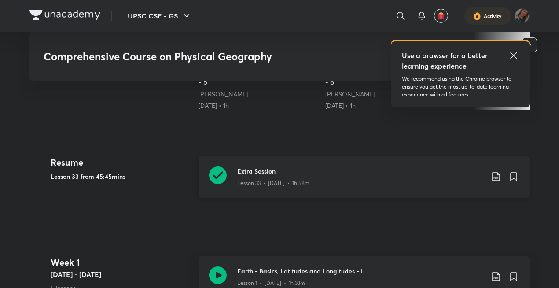 The height and width of the screenshot is (288, 559). I want to click on h3: Earth - Basics, Latitudes and Longitudes - I, so click(360, 271).